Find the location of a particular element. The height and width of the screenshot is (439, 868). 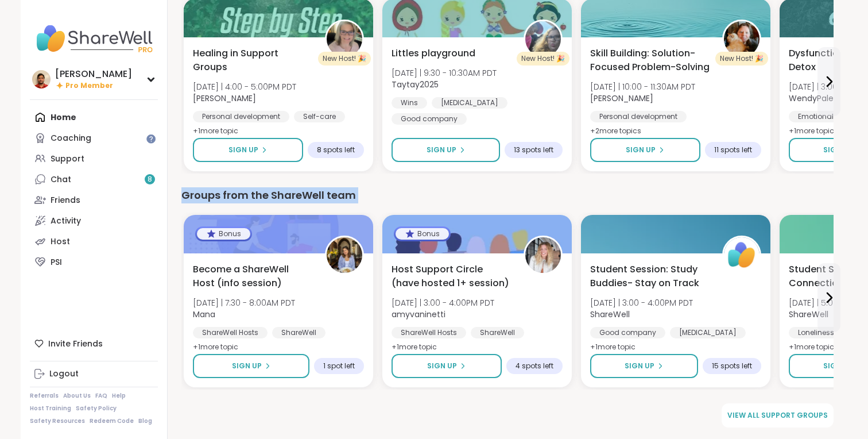

span: Littles playground is located at coordinates (433, 53).